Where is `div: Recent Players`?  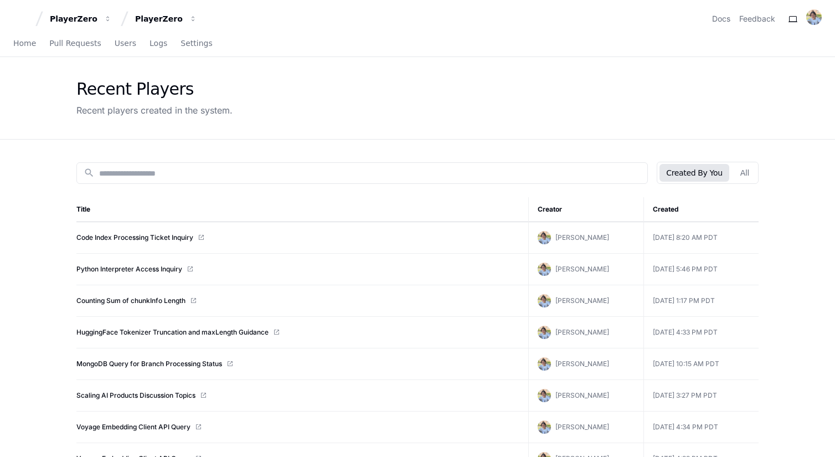 div: Recent Players is located at coordinates (154, 89).